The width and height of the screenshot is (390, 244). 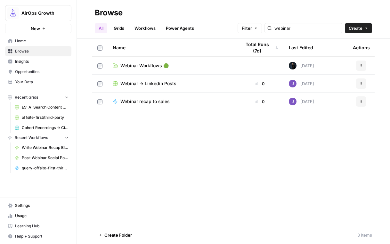 What do you see at coordinates (45, 148) in the screenshot?
I see `span: Write Webinar Recap Blog Article 🟢` at bounding box center [45, 148].